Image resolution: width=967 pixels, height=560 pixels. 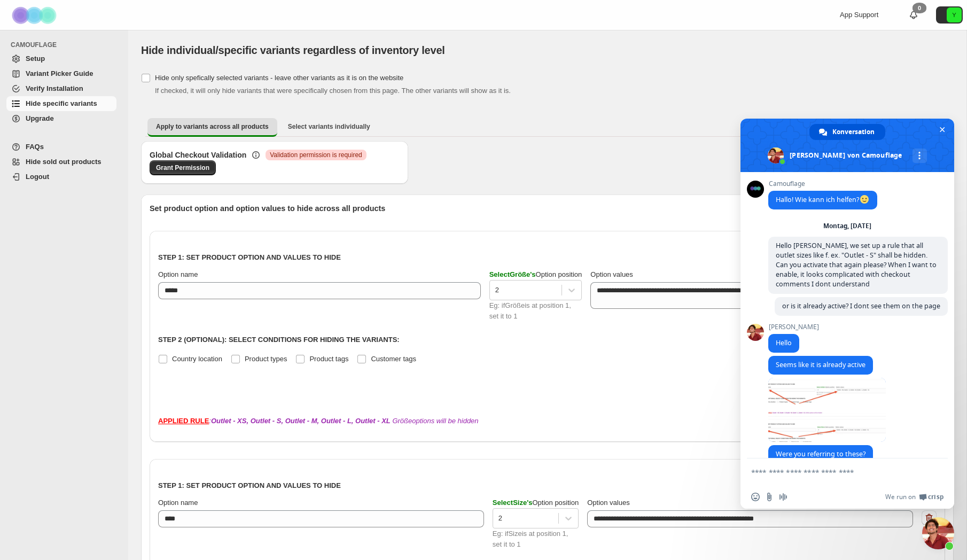 I want to click on b: Outlet - XS, Outlet - S, Outlet - M, Outlet - L, Outlet - XL, so click(x=301, y=420).